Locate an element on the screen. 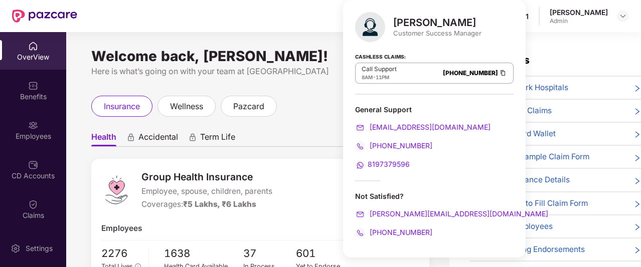  span: 37 is located at coordinates (270, 254).